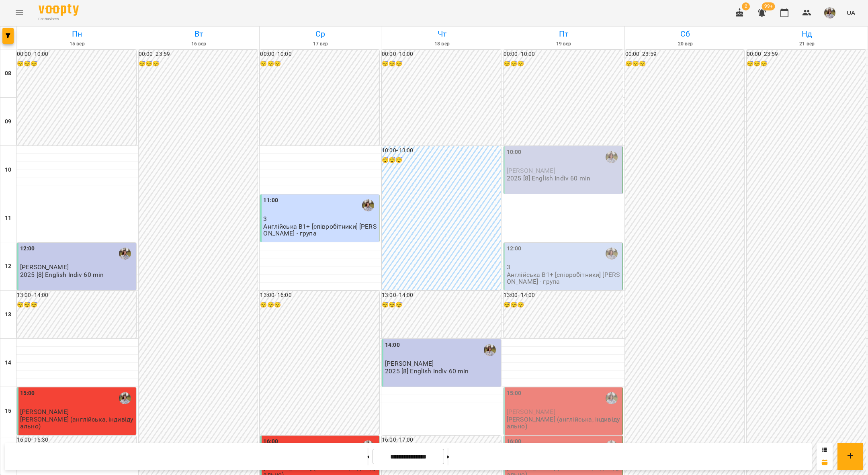  What do you see at coordinates (199, 34) in the screenshot?
I see `h6: Вт` at bounding box center [199, 34].